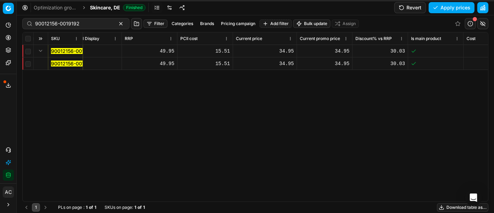  I want to click on button: Pricing campaign, so click(238, 24).